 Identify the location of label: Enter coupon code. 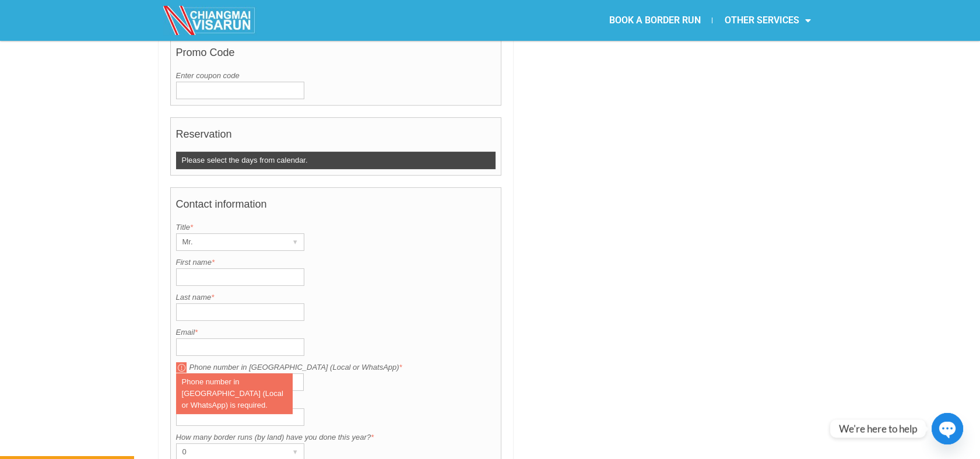
(336, 76).